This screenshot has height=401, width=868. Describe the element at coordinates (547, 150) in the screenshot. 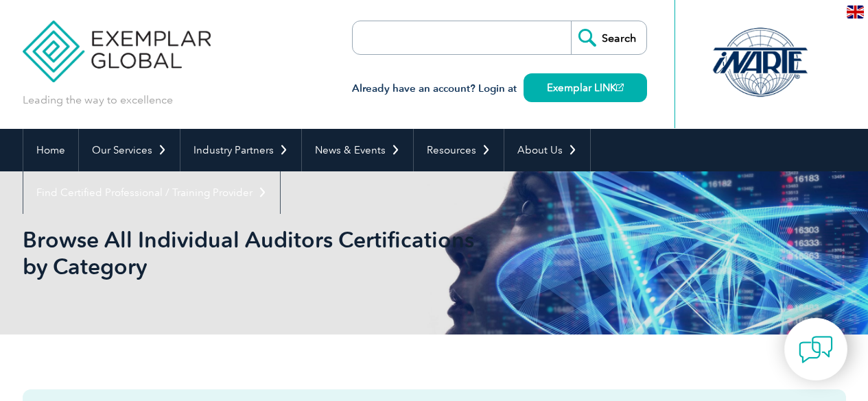

I see `a: About Us` at that location.